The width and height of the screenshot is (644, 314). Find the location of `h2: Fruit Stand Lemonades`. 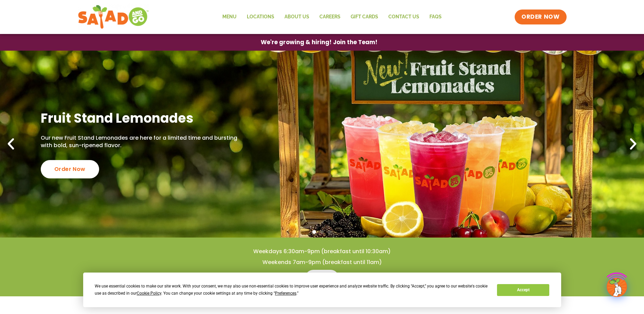

h2: Fruit Stand Lemonades is located at coordinates (140, 118).